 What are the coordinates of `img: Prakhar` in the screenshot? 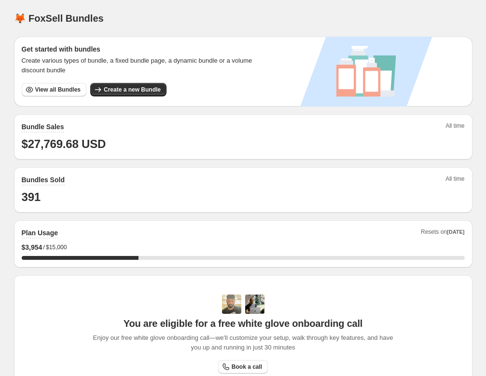 It's located at (255, 305).